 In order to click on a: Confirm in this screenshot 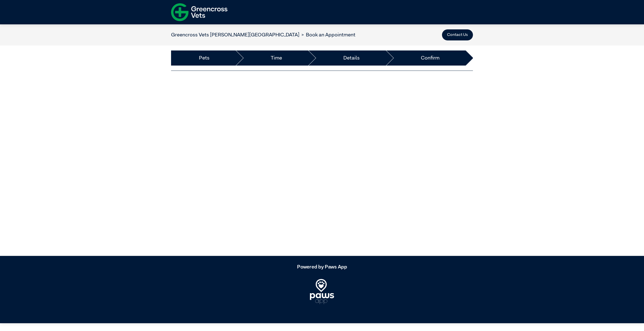, I will do `click(430, 58)`.